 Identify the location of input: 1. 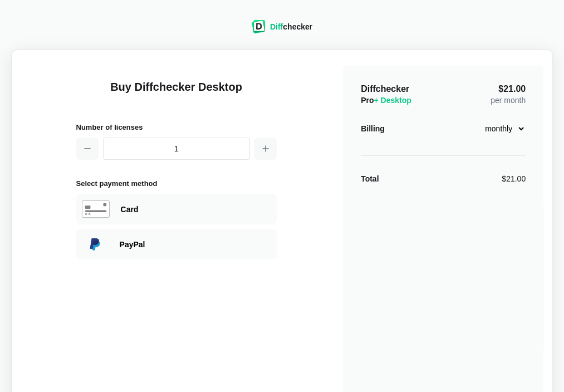
(176, 149).